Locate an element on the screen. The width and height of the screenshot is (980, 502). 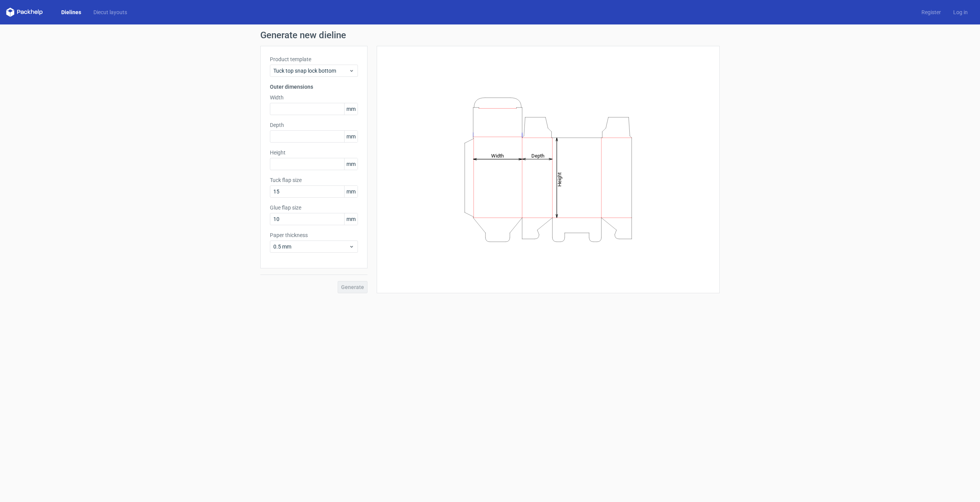
span: 0.5 mm is located at coordinates (311, 247).